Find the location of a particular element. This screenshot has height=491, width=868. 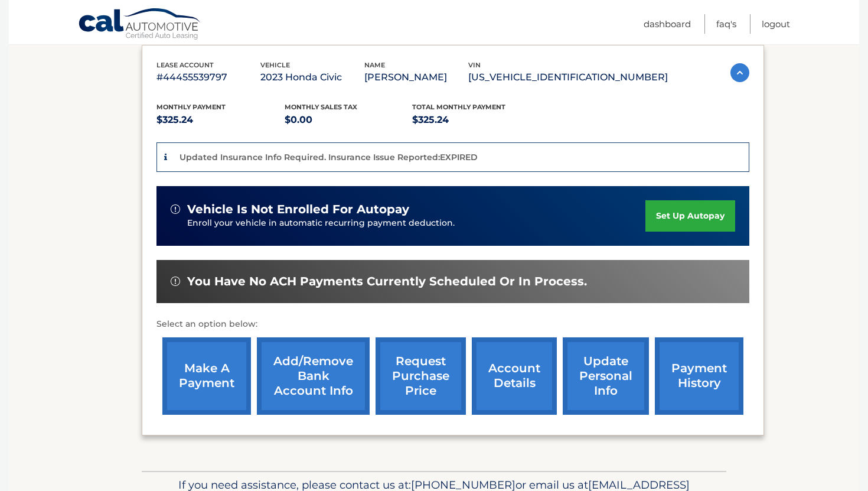

span: Monthly Payment is located at coordinates (191, 107).